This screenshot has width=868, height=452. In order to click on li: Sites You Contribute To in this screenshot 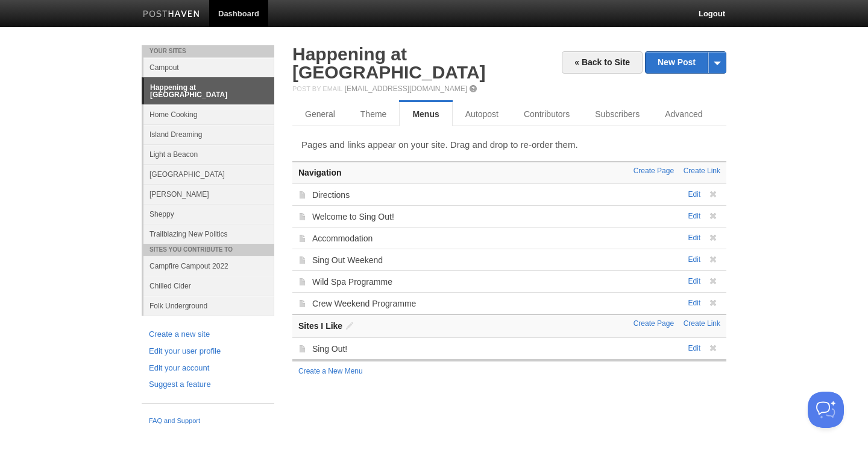, I will do `click(208, 250)`.